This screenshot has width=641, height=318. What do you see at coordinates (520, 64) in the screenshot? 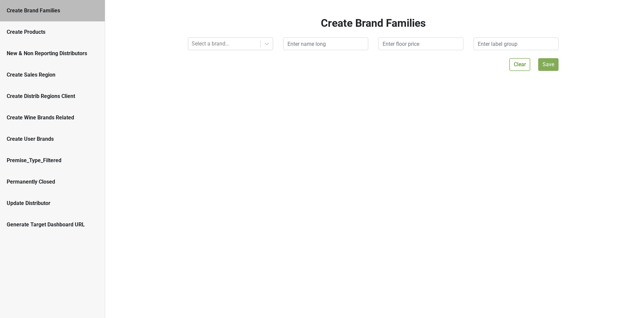
I see `button: Clear` at bounding box center [520, 64].